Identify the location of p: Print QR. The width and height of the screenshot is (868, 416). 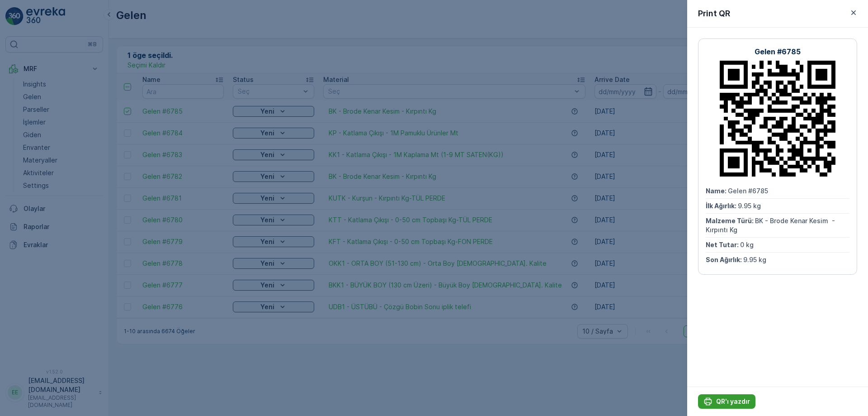
(714, 13).